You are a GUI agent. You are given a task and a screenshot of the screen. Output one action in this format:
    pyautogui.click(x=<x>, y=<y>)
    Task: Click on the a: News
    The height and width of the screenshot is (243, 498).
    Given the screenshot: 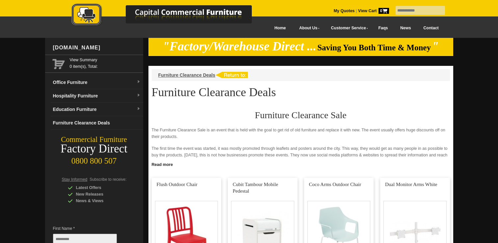 What is the action you would take?
    pyautogui.click(x=405, y=28)
    